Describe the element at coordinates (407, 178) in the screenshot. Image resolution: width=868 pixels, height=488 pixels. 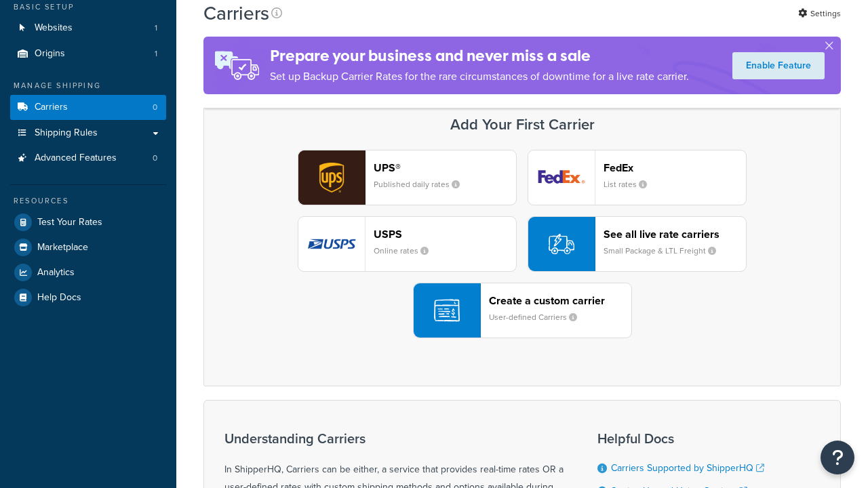
I see `button: ups logoUPS®Published daily rates` at that location.